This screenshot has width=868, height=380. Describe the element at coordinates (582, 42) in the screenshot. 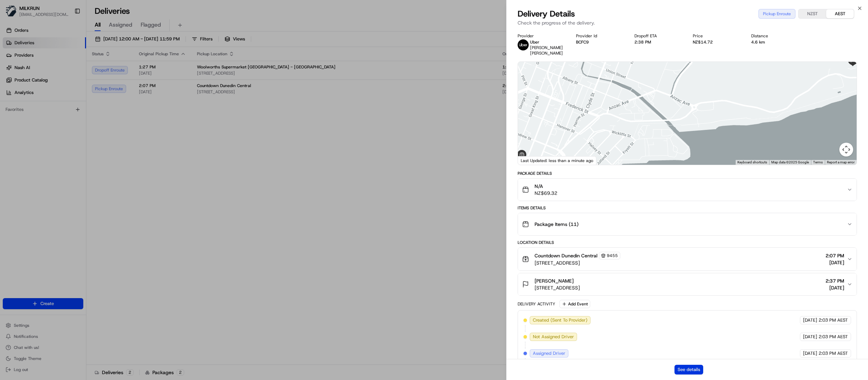

I see `button: BCFC9` at that location.